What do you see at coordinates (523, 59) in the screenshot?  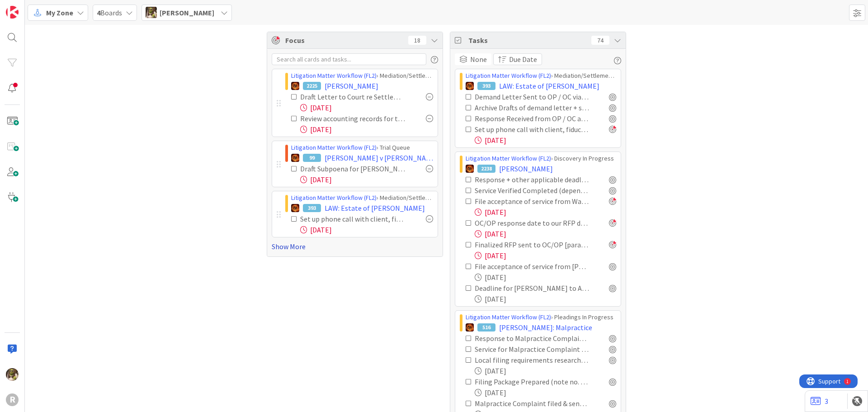 I see `span: Due Date` at bounding box center [523, 59].